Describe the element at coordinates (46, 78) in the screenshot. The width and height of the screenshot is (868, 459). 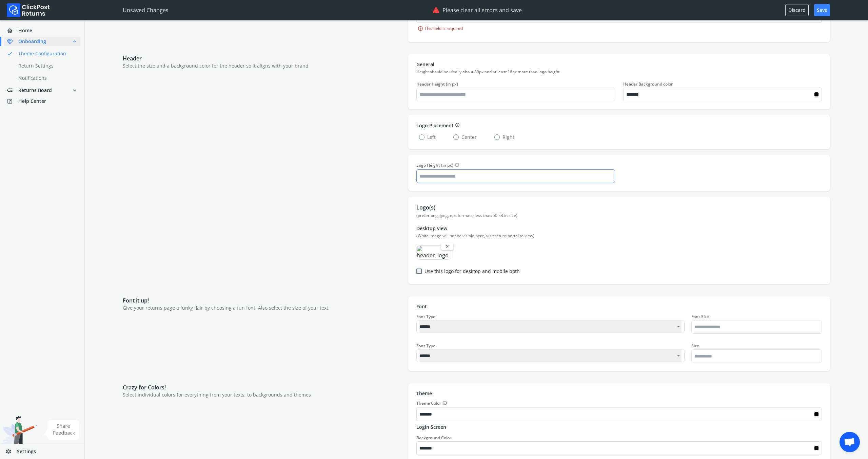
I see `a: Notifications` at that location.